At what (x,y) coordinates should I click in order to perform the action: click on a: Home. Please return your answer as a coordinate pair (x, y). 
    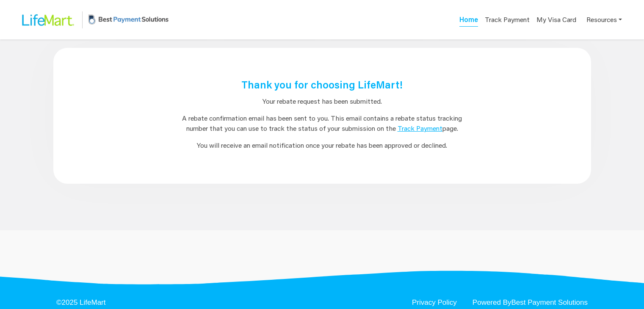
    Looking at the image, I should click on (469, 21).